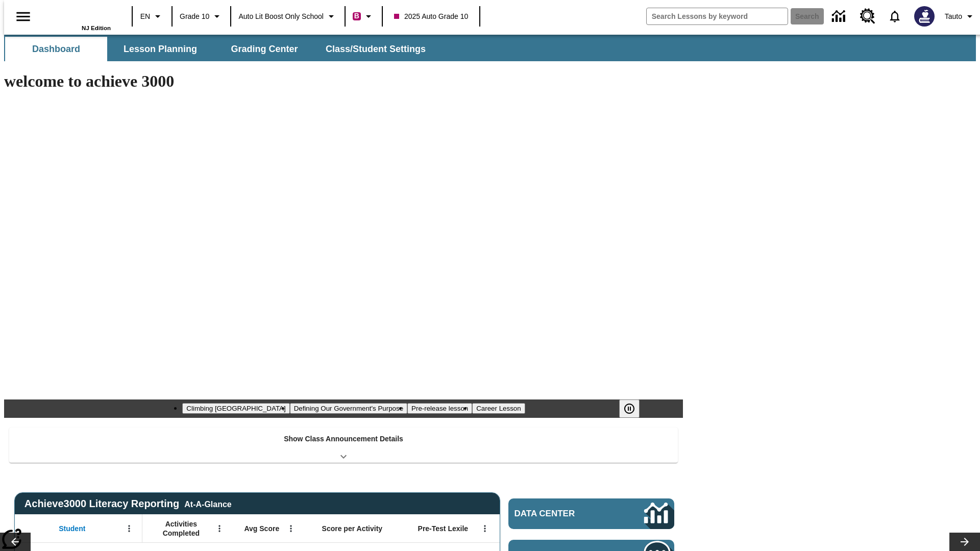 Image resolution: width=980 pixels, height=551 pixels. What do you see at coordinates (953, 17) in the screenshot?
I see `span: Tauto` at bounding box center [953, 17].